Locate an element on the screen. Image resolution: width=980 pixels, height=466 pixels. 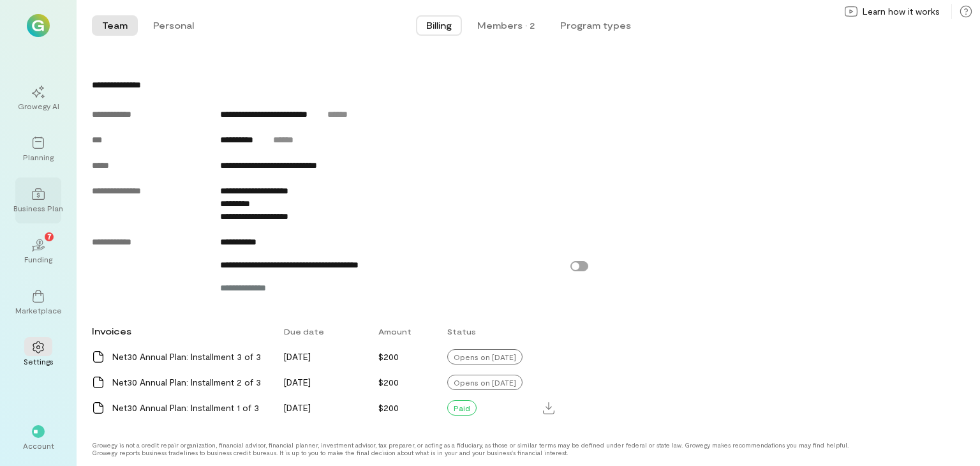
a: Settings is located at coordinates (38, 353).